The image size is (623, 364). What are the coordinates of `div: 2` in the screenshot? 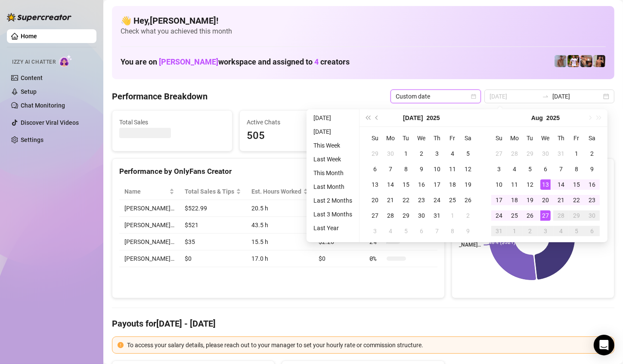 It's located at (592, 154).